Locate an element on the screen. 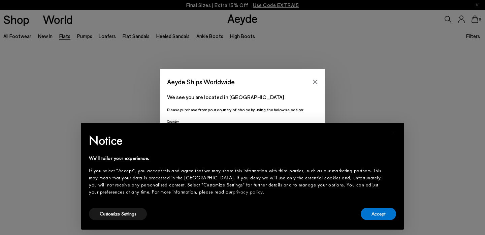 The image size is (485, 235). button: Customize Settings is located at coordinates (118, 214).